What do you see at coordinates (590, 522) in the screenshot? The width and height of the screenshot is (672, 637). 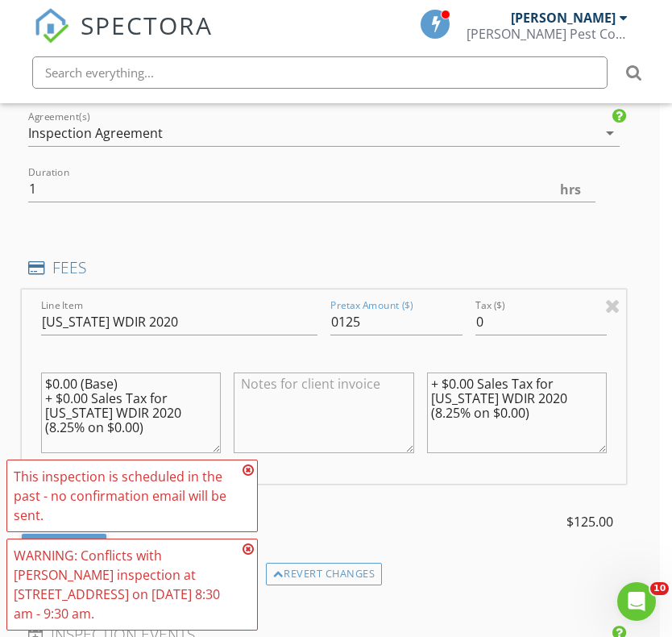 I see `span: $125.00` at bounding box center [590, 522].